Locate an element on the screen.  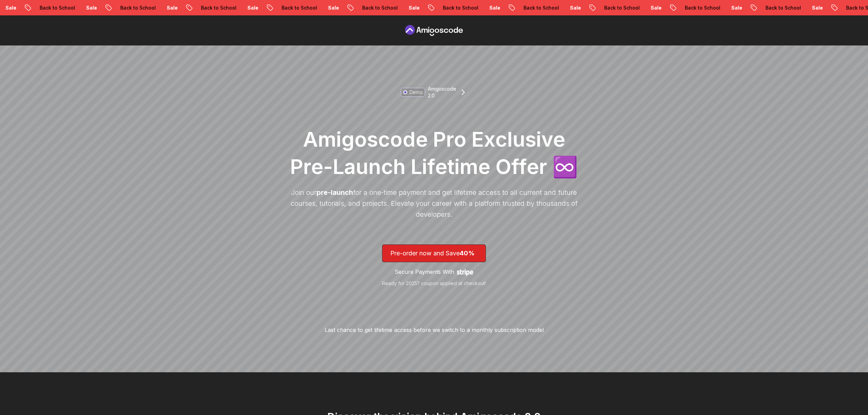
p: Demo is located at coordinates (416, 92).